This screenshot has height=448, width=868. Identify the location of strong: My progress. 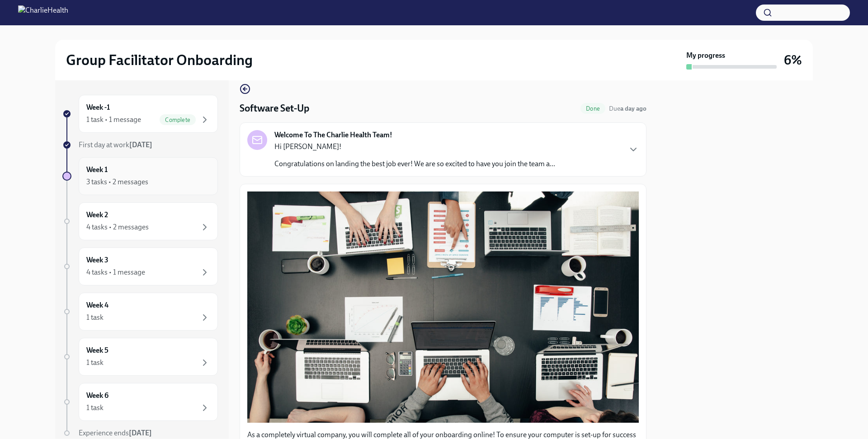
(706, 55).